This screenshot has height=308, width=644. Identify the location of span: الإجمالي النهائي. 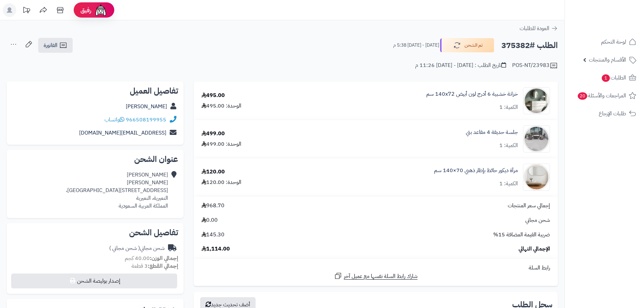
(534, 249).